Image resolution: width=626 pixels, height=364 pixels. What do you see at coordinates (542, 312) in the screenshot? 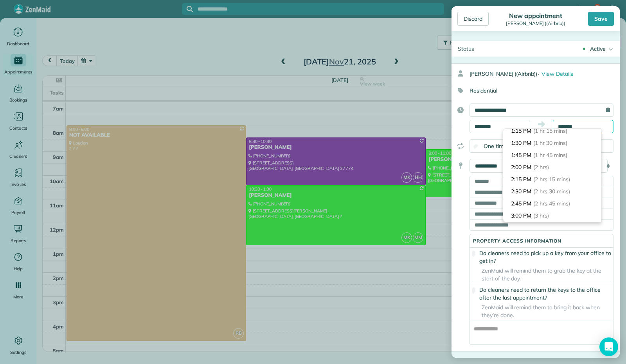
I see `span: ZenMaid will remind them to bring it back when they’re done.` at bounding box center [542, 312].